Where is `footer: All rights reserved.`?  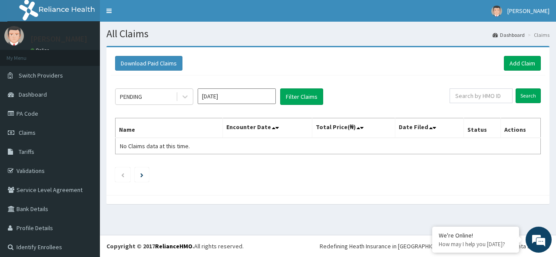
footer: All rights reserved. is located at coordinates (328, 246).